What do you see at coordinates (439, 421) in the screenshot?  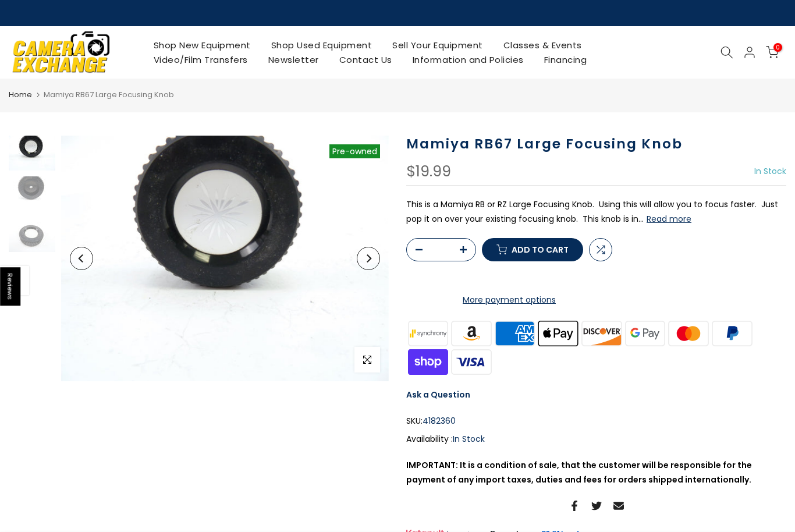 I see `span: 4182360` at bounding box center [439, 421].